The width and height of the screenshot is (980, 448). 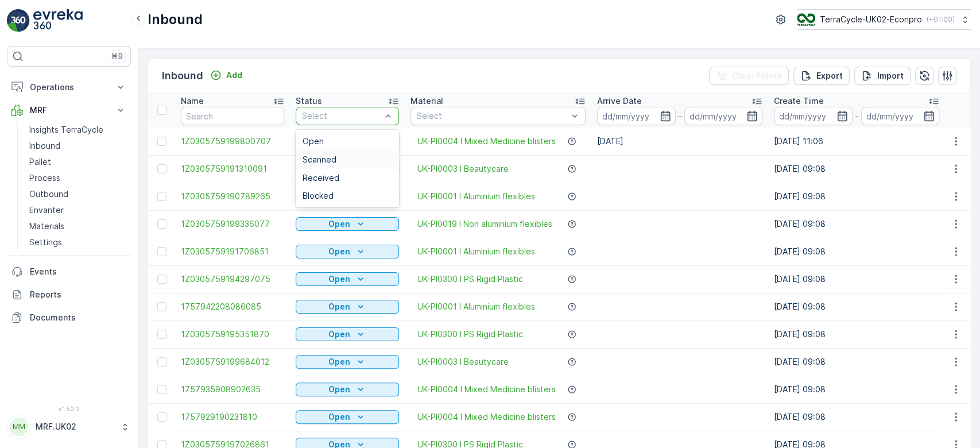 I want to click on p: Create Time, so click(x=798, y=101).